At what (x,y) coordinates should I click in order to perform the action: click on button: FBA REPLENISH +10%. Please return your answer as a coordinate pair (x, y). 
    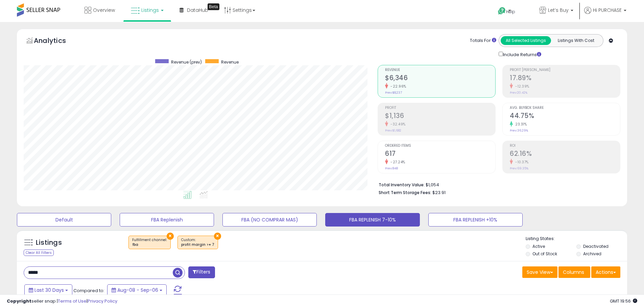
    Looking at the image, I should click on (475, 220).